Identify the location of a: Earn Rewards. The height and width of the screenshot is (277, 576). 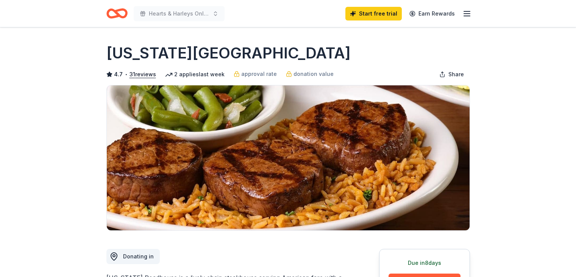
(432, 14).